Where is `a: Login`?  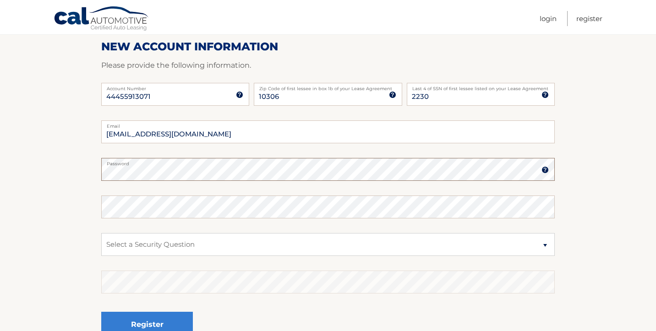 a: Login is located at coordinates (548, 18).